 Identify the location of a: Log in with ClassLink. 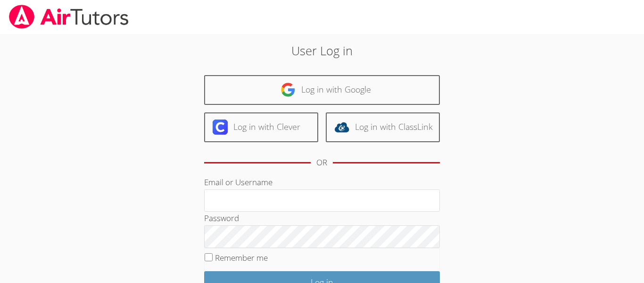
(383, 127).